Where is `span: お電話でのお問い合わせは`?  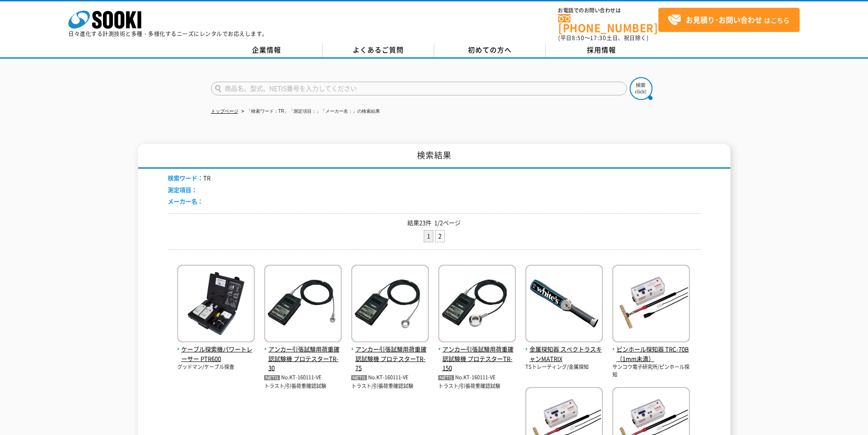 span: お電話でのお問い合わせは is located at coordinates (608, 11).